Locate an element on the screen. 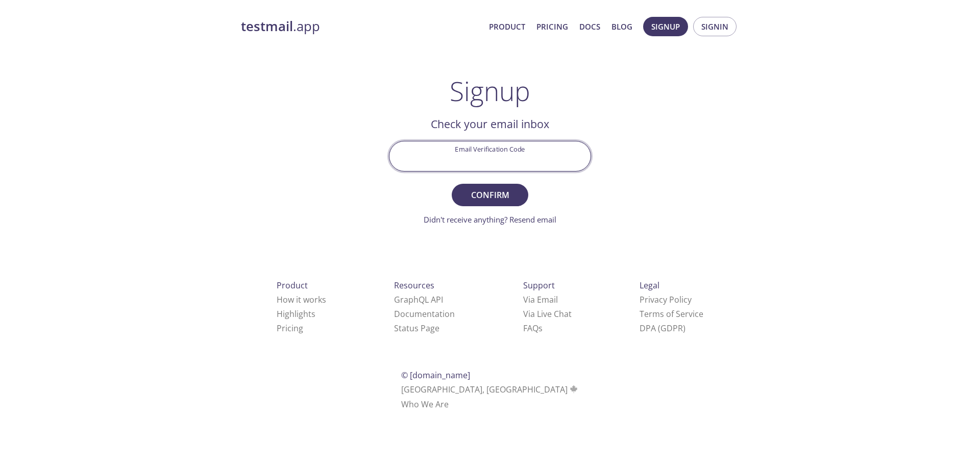 The image size is (980, 465). span: Signup is located at coordinates (665, 27).